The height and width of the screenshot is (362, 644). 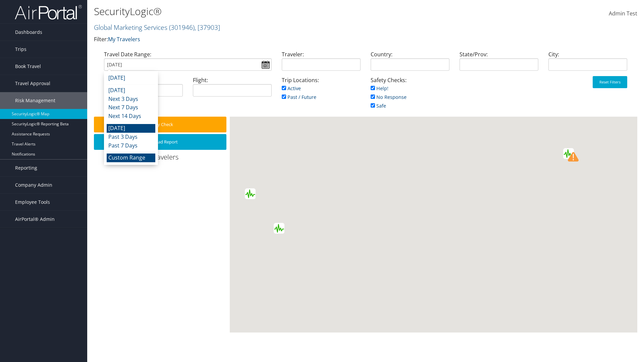 What do you see at coordinates (410, 63) in the screenshot?
I see `div: Country:` at bounding box center [410, 63].